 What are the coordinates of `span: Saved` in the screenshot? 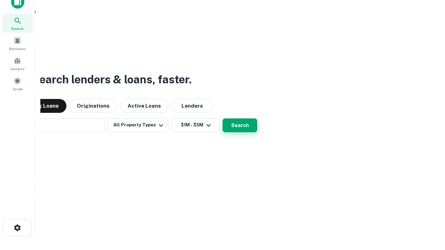 It's located at (17, 89).